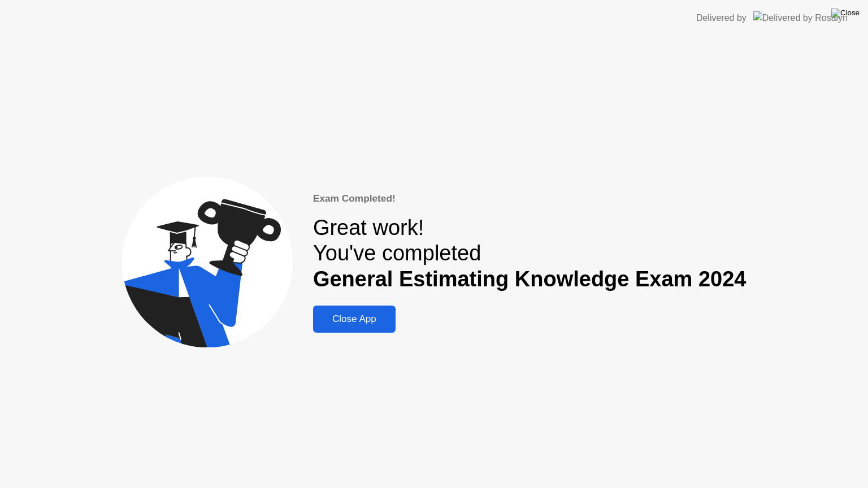 Image resolution: width=868 pixels, height=488 pixels. I want to click on div: Exam Completed!, so click(530, 199).